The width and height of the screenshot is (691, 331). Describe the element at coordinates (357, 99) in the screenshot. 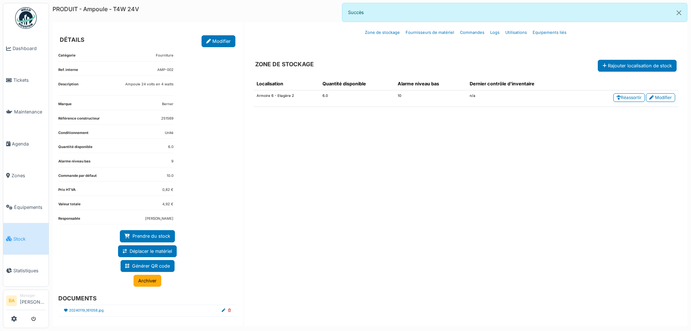

I see `td: 6.0` at that location.